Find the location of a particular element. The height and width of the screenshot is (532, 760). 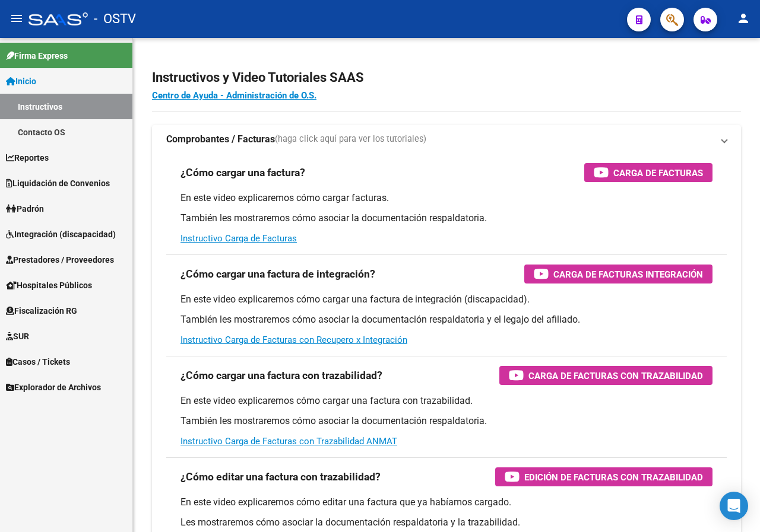

span: Integración (discapacidad) is located at coordinates (60, 234).